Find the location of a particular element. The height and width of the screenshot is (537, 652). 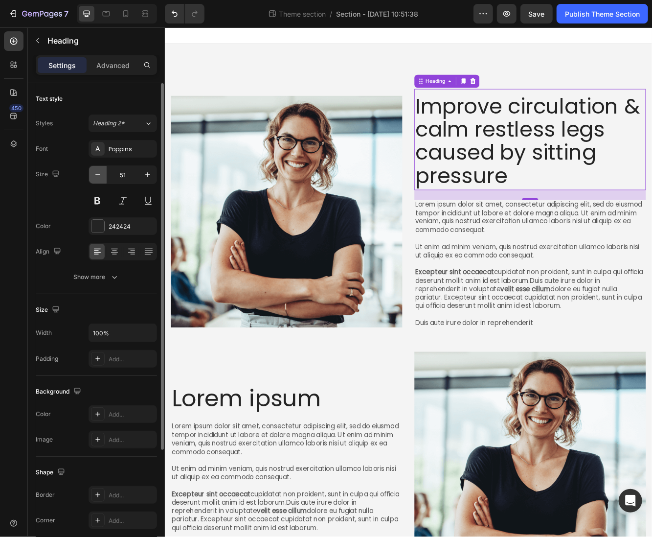

button: Show more is located at coordinates (96, 277).